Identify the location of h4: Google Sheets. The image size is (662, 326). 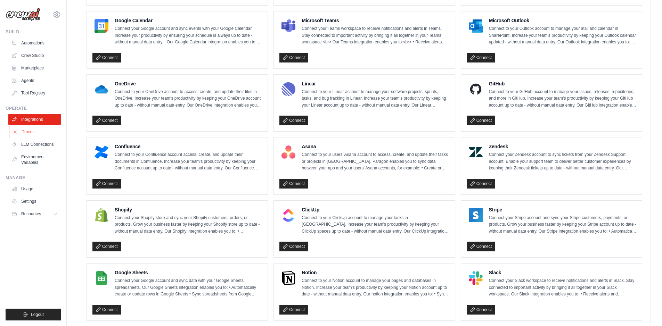
(188, 273).